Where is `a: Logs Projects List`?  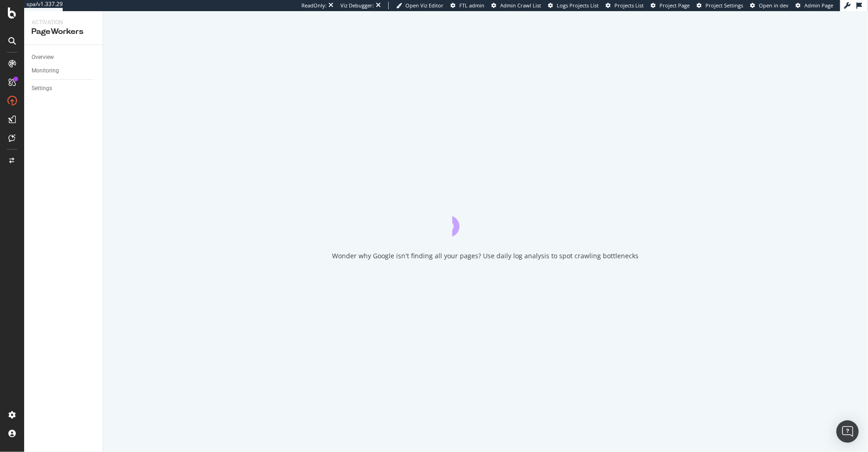 a: Logs Projects List is located at coordinates (573, 6).